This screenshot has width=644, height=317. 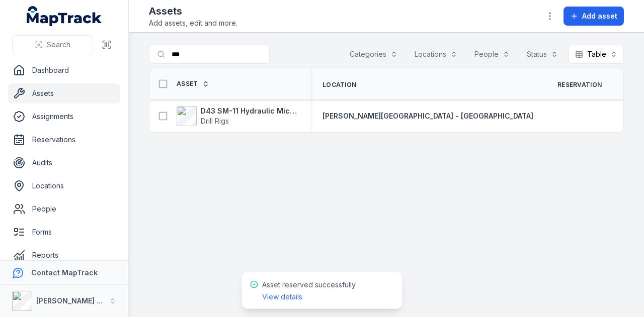 I want to click on strong: D43 SM-11 Hydraulic Microdrilling, so click(x=249, y=111).